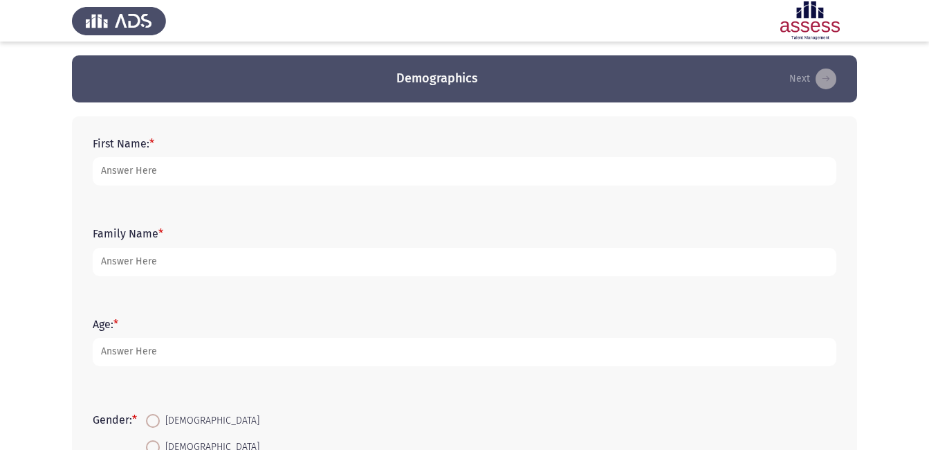 The width and height of the screenshot is (929, 450). What do you see at coordinates (105, 324) in the screenshot?
I see `label: Age:` at bounding box center [105, 324].